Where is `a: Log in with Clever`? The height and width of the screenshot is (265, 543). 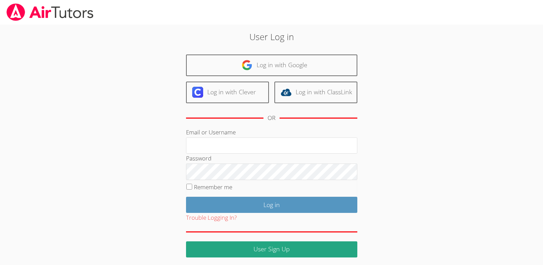
a: Log in with Clever is located at coordinates (227, 92).